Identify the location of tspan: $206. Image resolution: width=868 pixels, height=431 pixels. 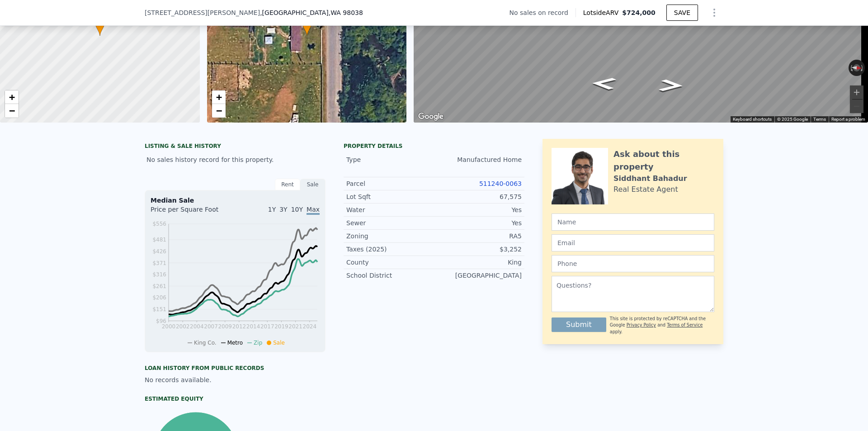
(160, 298).